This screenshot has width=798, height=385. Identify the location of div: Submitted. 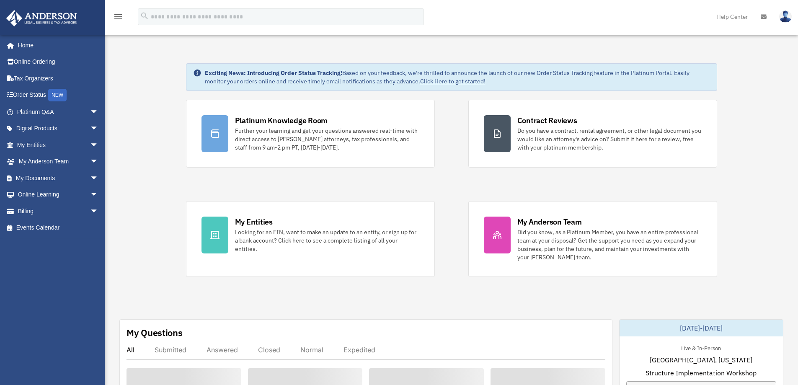
(171, 350).